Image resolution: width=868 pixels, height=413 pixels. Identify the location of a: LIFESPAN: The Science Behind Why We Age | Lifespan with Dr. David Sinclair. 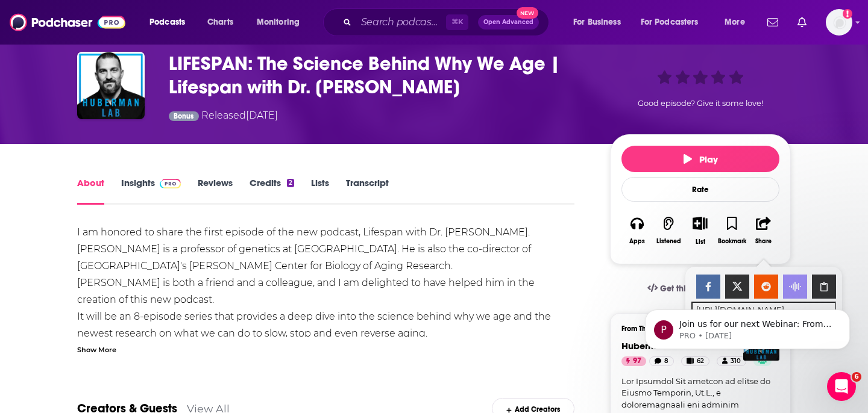
(111, 85).